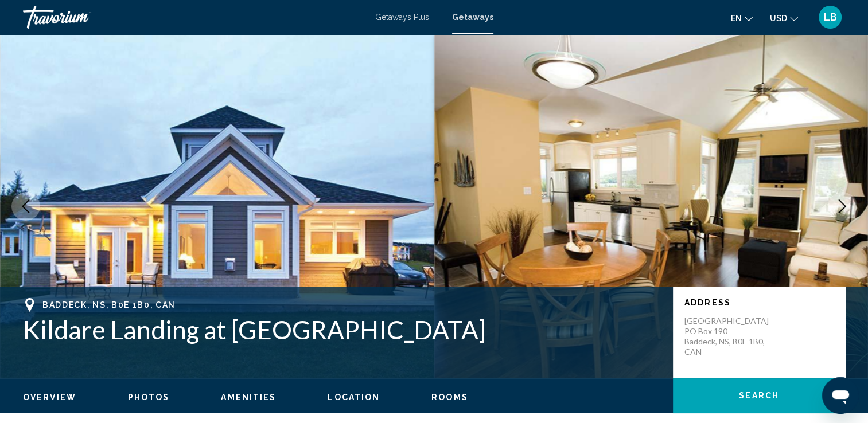 This screenshot has height=423, width=868. Describe the element at coordinates (759, 303) in the screenshot. I see `p: Address` at that location.